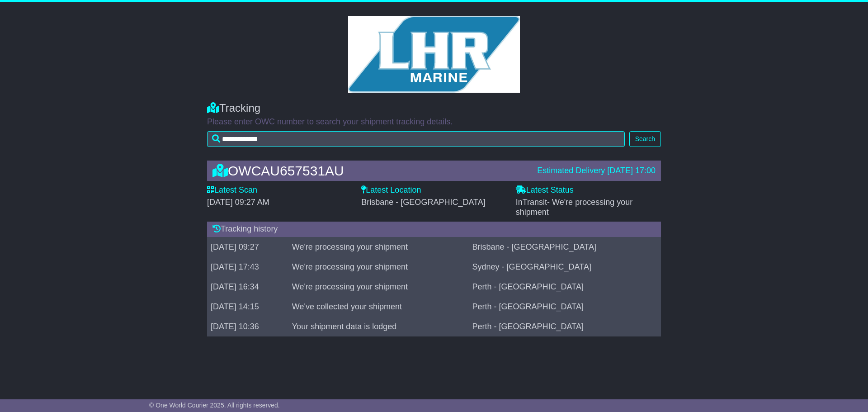  I want to click on button: Search, so click(645, 139).